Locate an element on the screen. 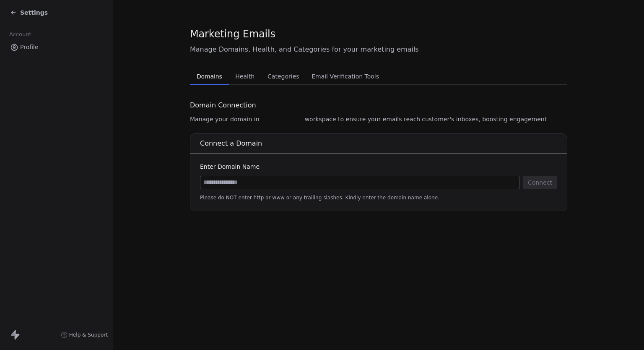 This screenshot has width=644, height=350. span: Manage Domains, Health, and Categories for your marketing emails is located at coordinates (379, 50).